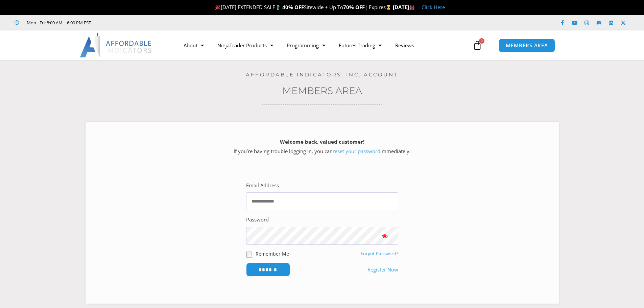 The image size is (644, 308). What do you see at coordinates (262, 186) in the screenshot?
I see `label: Email Address` at bounding box center [262, 186].